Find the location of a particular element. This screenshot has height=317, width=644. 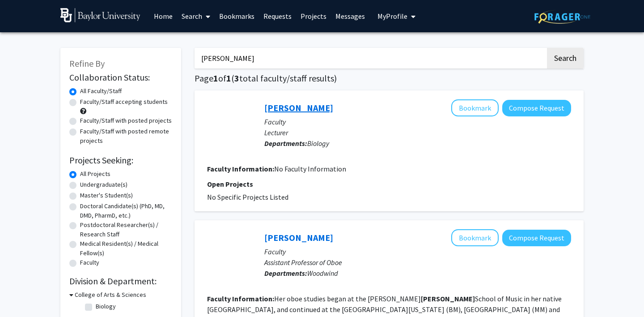

label: Faculty is located at coordinates (89, 262).